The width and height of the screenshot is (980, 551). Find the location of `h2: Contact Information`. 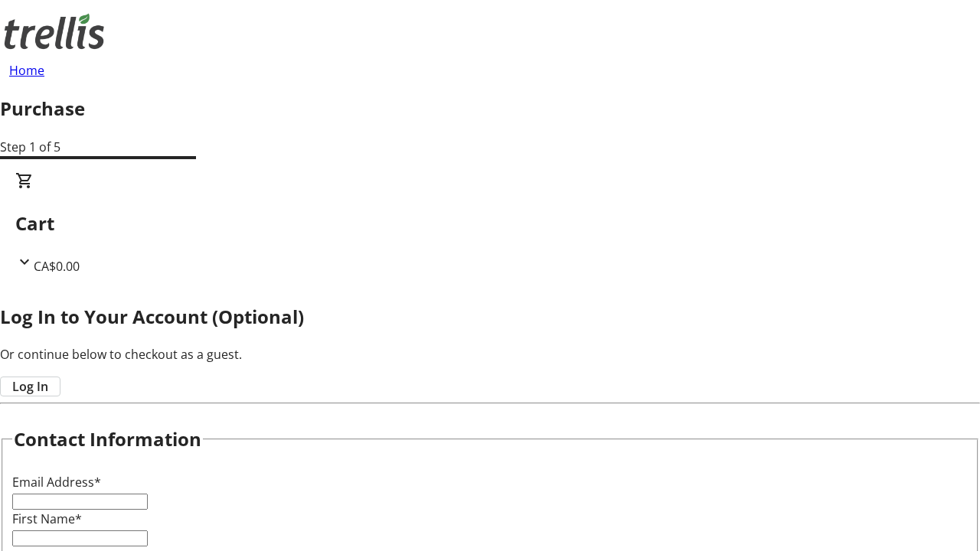

h2: Contact Information is located at coordinates (107, 439).